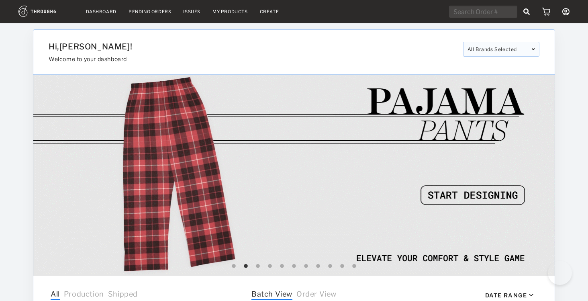  Describe the element at coordinates (258, 266) in the screenshot. I see `button: 3` at that location.